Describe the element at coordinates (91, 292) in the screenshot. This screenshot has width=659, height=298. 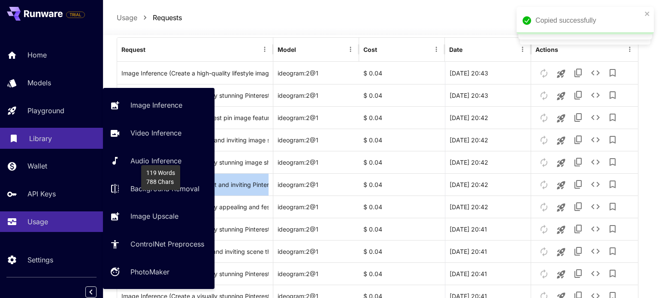
I see `button: Collapse sidebar` at that location.